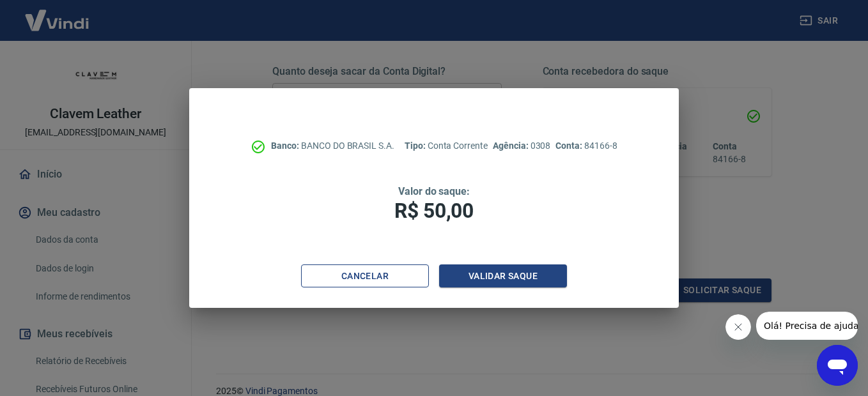  I want to click on p: Conta Corrente, so click(446, 145).